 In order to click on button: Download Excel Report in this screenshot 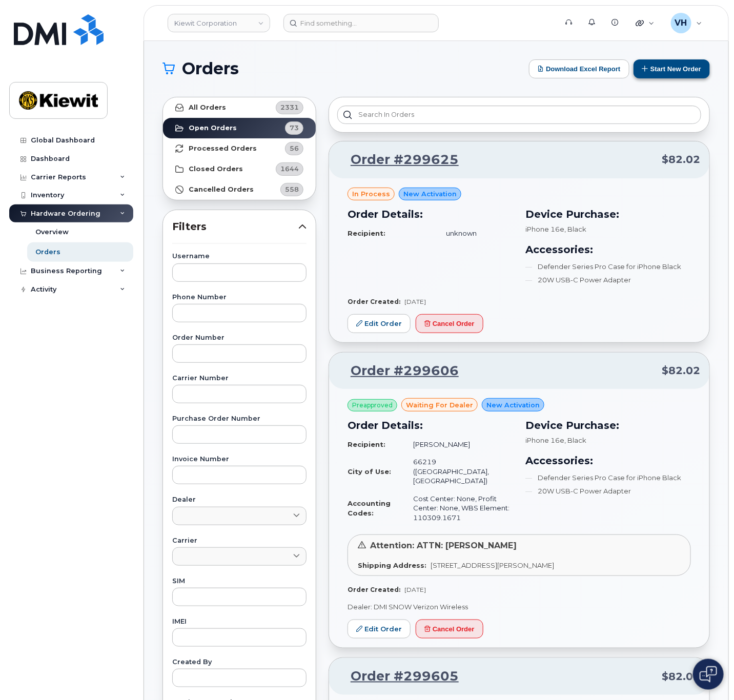, I will do `click(579, 69)`.